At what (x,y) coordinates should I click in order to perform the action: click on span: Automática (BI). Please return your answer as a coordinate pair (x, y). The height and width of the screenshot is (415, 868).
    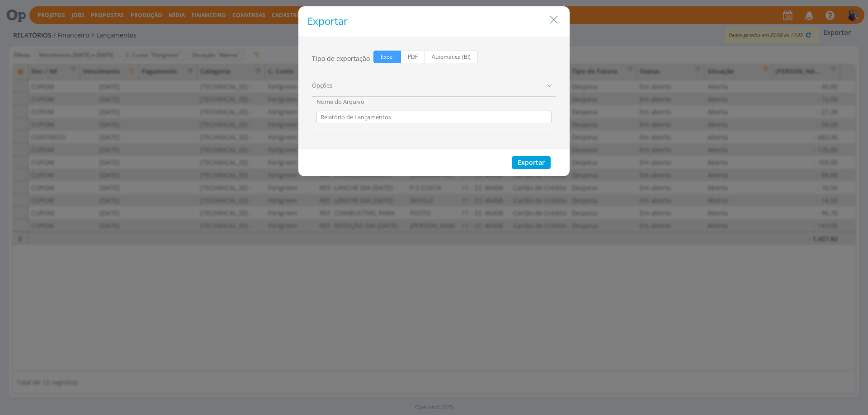
    Looking at the image, I should click on (451, 57).